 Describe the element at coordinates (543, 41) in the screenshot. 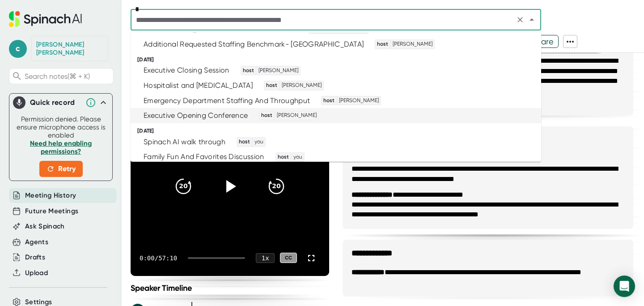

I see `span: Share` at that location.